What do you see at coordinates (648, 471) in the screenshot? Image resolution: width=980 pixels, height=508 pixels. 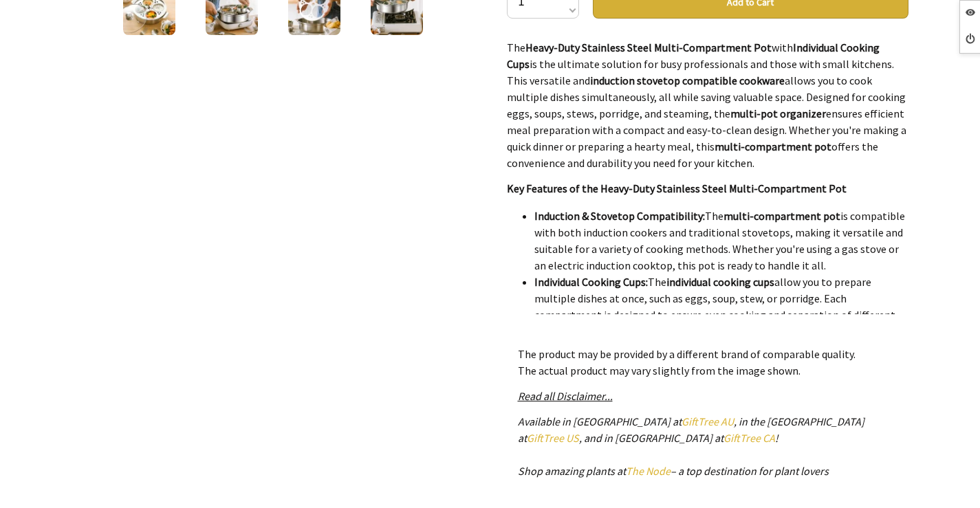 I see `a: The Node` at bounding box center [648, 471].